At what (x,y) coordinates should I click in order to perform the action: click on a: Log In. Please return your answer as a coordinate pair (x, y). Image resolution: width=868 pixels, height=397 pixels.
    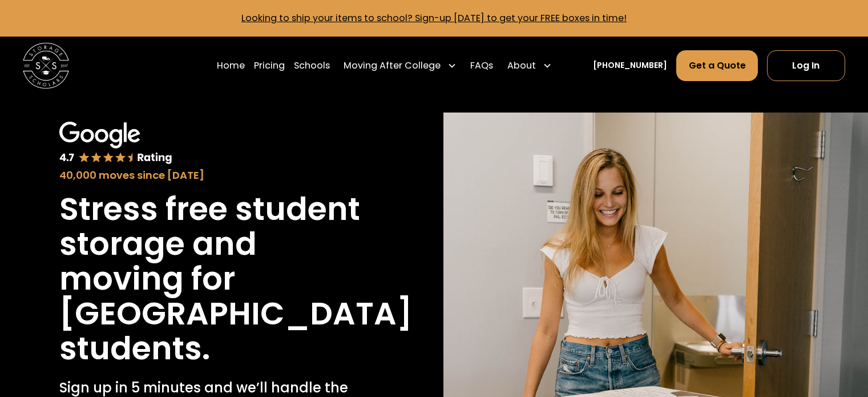
    Looking at the image, I should click on (806, 66).